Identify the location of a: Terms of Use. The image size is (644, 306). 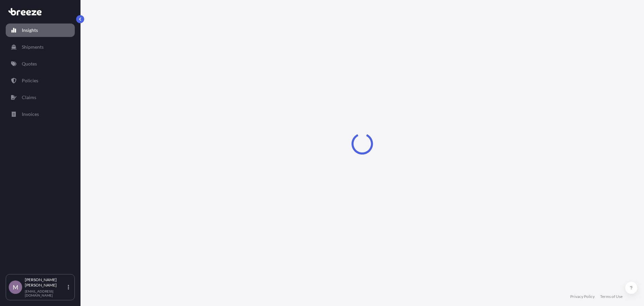
(611, 296).